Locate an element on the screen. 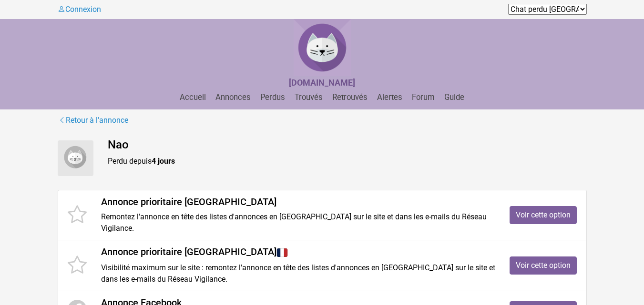 Image resolution: width=644 pixels, height=305 pixels. p: Perdu depuis is located at coordinates (347, 162).